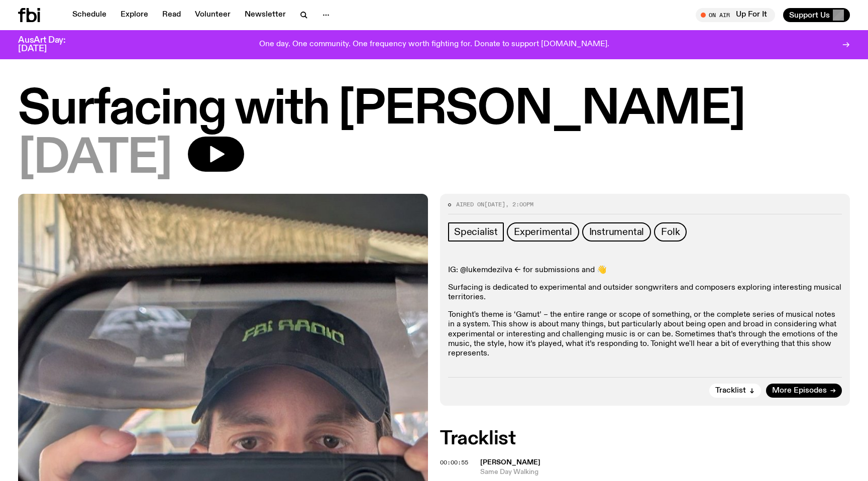 This screenshot has height=481, width=868. I want to click on a: More Episodes, so click(803, 391).